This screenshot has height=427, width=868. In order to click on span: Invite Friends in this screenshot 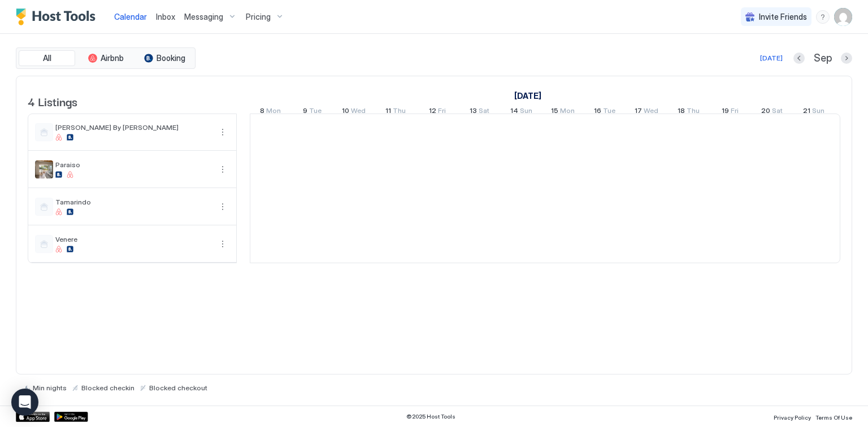, I will do `click(783, 17)`.